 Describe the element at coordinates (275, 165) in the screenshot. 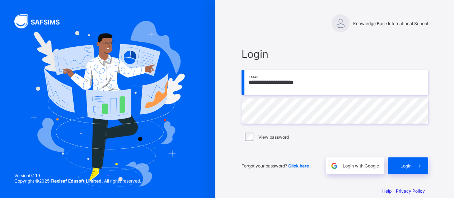

I see `span: Forgot your password?` at that location.